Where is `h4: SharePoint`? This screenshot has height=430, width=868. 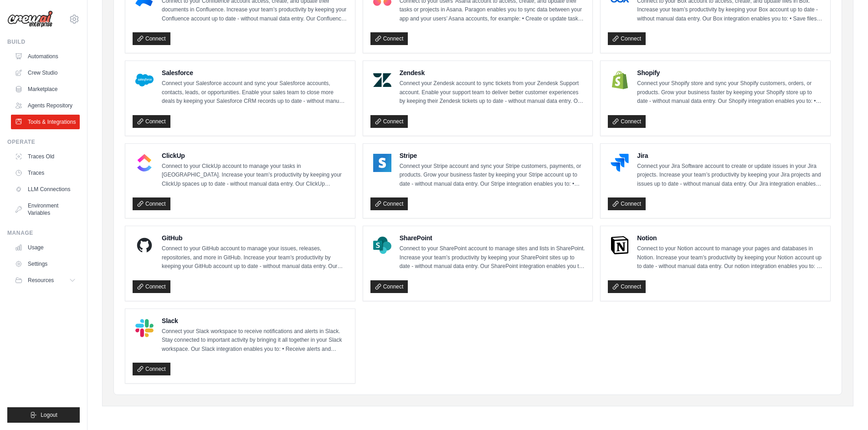 h4: SharePoint is located at coordinates (493, 238).